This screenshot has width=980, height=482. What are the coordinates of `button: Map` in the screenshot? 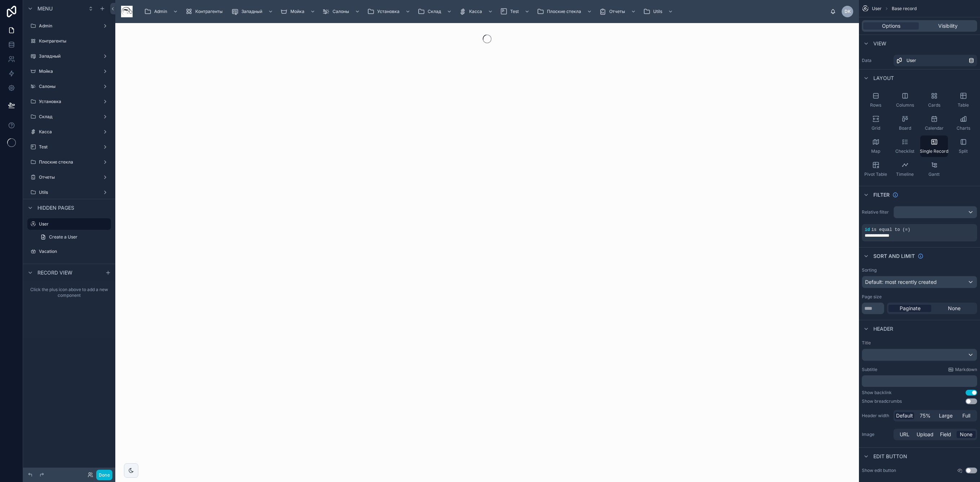 It's located at (875, 146).